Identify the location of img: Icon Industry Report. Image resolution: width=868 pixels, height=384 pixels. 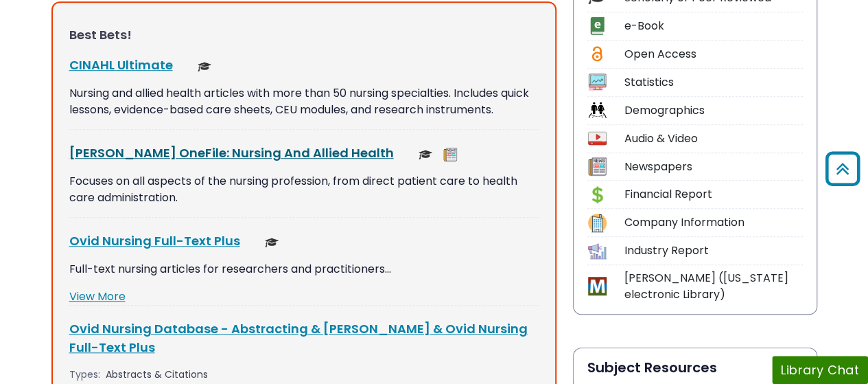
(598, 251).